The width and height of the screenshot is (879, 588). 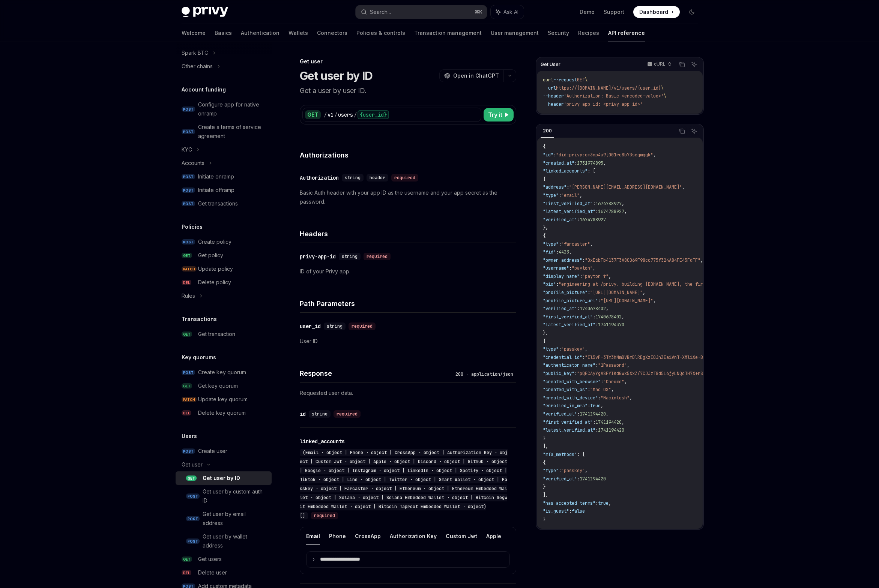 I want to click on span: "created_with_browser", so click(x=572, y=382).